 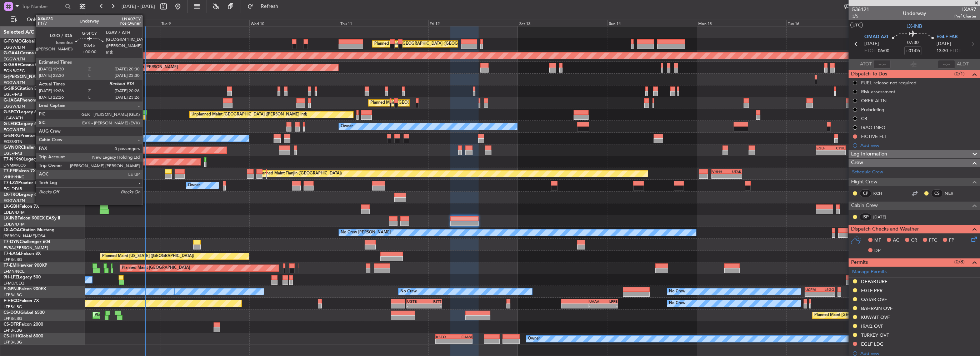 What do you see at coordinates (114, 46) in the screenshot?
I see `div: 13:55 Z` at bounding box center [114, 46].